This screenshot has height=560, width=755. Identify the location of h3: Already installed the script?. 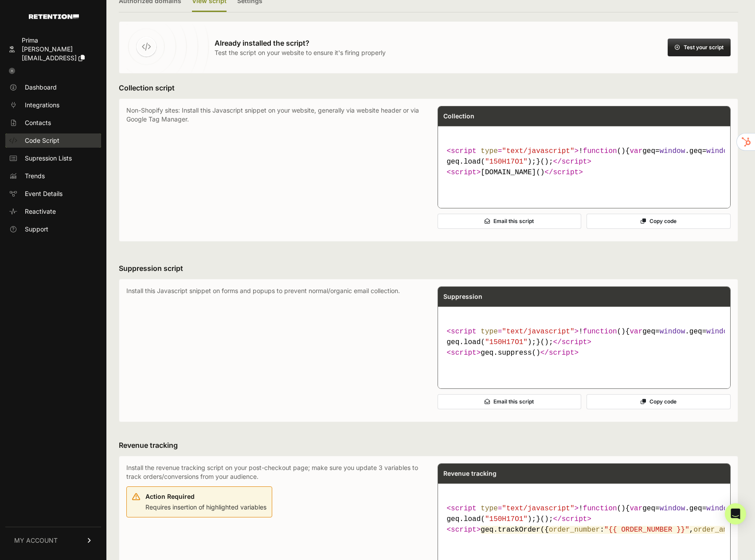
(300, 43).